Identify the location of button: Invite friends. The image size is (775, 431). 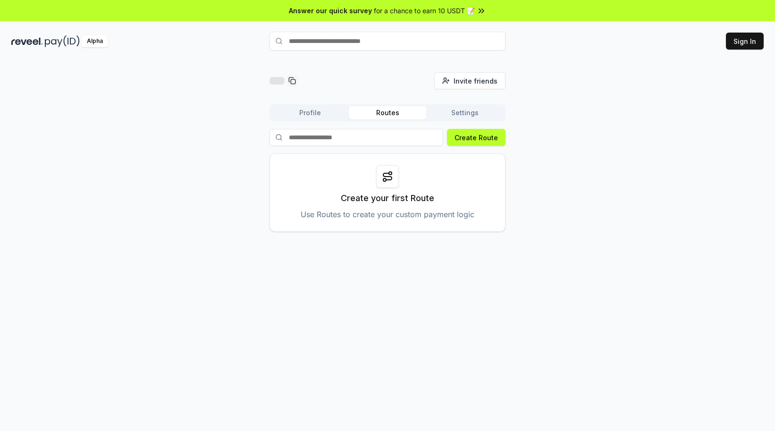
(470, 81).